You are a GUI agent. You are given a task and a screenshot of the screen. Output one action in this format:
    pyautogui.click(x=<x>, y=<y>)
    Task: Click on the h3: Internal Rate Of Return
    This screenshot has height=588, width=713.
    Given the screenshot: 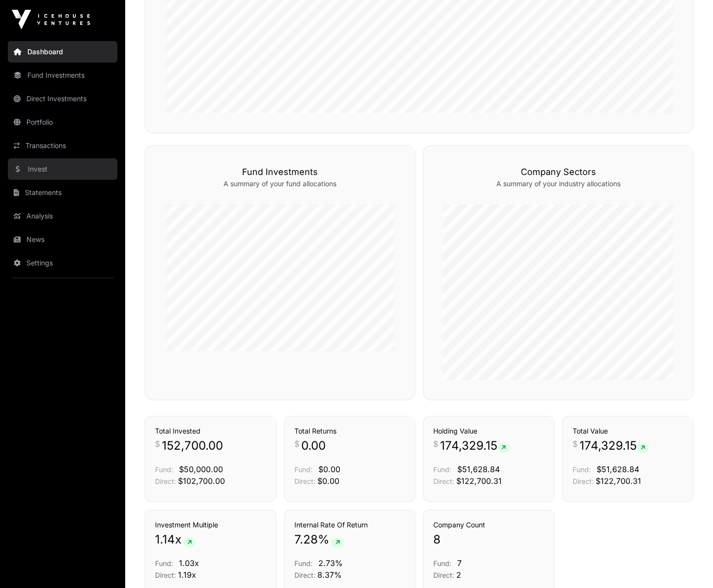 What is the action you would take?
    pyautogui.click(x=350, y=525)
    